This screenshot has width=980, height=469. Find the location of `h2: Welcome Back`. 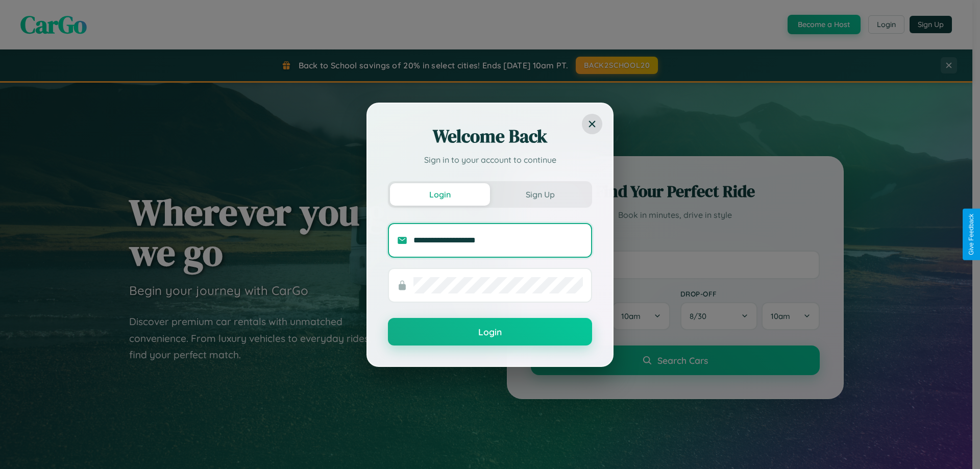

h2: Welcome Back is located at coordinates (490, 136).